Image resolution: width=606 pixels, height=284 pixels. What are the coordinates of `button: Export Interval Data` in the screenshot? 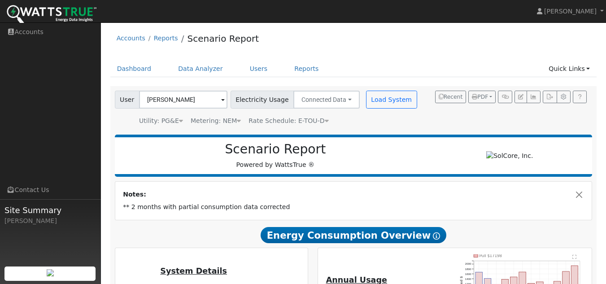 It's located at (550, 97).